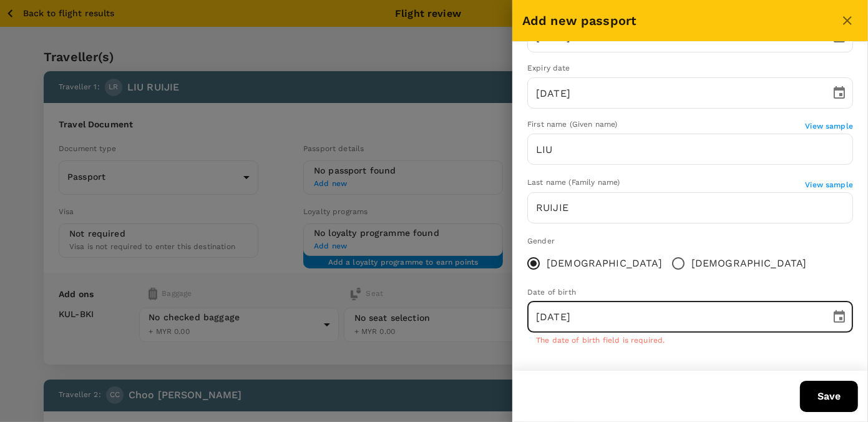 Image resolution: width=868 pixels, height=422 pixels. I want to click on div: Gender, so click(690, 242).